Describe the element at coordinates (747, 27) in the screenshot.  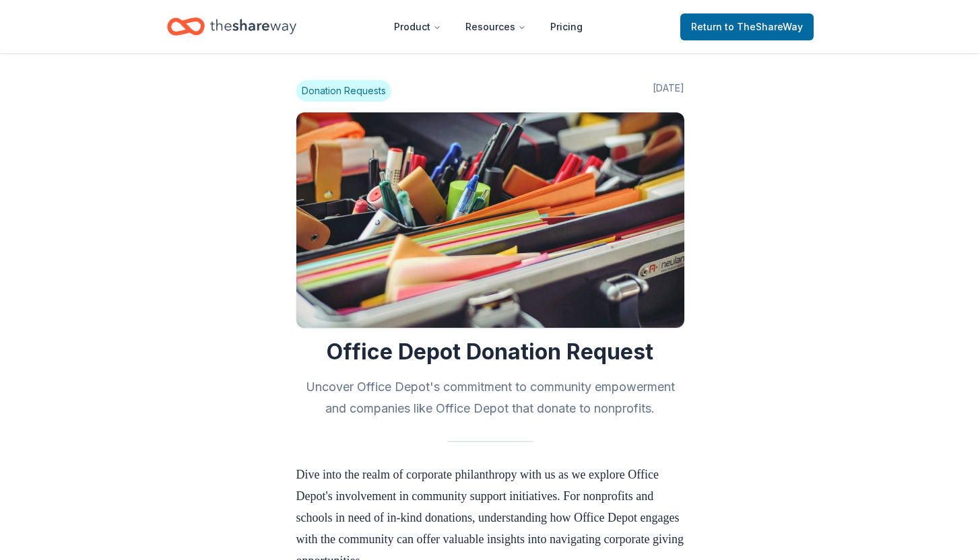
I see `span: Return` at that location.